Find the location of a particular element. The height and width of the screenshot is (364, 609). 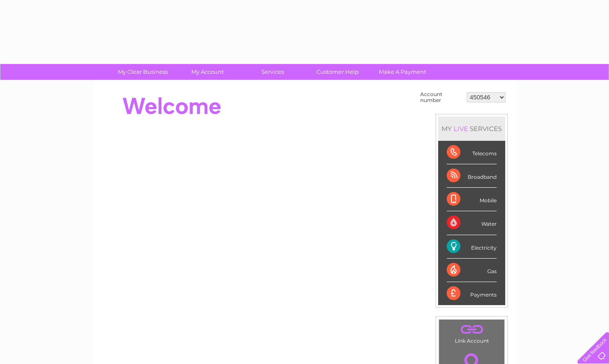

div: Broadband is located at coordinates (472, 176).